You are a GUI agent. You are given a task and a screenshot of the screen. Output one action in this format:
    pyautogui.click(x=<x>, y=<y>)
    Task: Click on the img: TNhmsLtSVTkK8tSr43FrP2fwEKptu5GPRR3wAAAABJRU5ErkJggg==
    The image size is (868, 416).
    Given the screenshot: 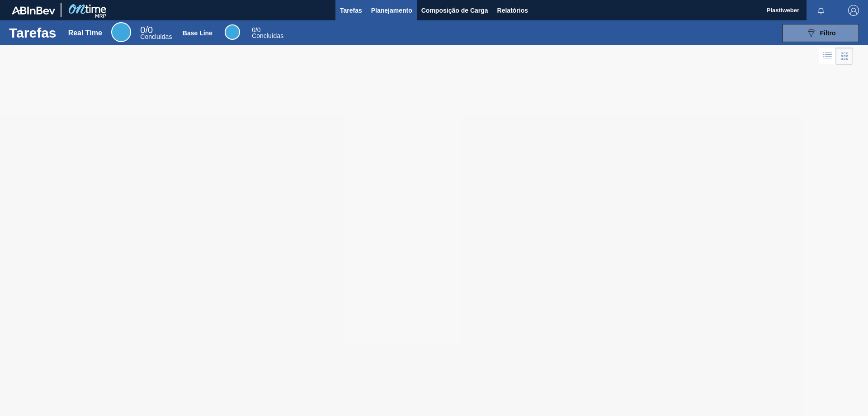 What is the action you would take?
    pyautogui.click(x=33, y=11)
    